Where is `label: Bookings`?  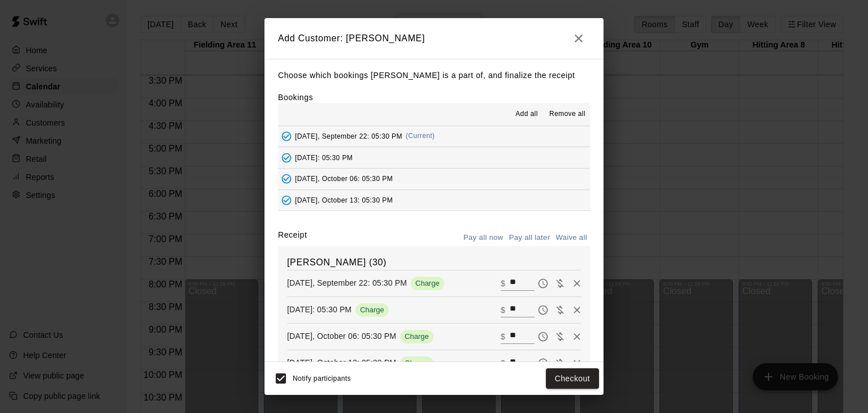 label: Bookings is located at coordinates (295, 97).